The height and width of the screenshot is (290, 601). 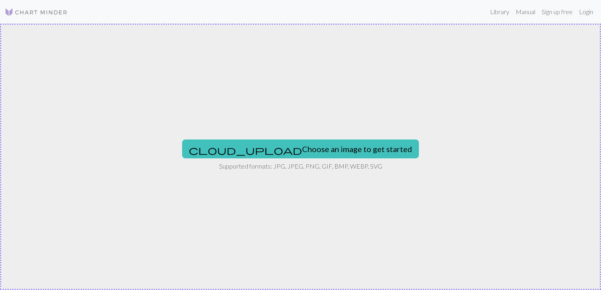 What do you see at coordinates (526, 12) in the screenshot?
I see `a: Manual` at bounding box center [526, 12].